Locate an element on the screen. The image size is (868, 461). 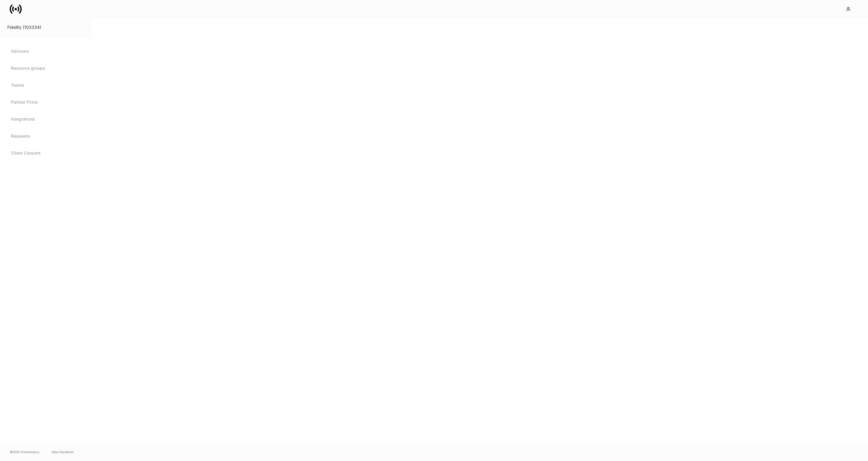
a: Resource groups is located at coordinates (45, 68).